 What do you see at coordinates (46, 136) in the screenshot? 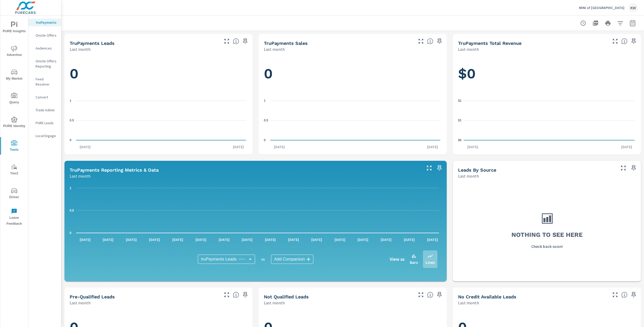
I see `p: Local Engage` at bounding box center [46, 136].